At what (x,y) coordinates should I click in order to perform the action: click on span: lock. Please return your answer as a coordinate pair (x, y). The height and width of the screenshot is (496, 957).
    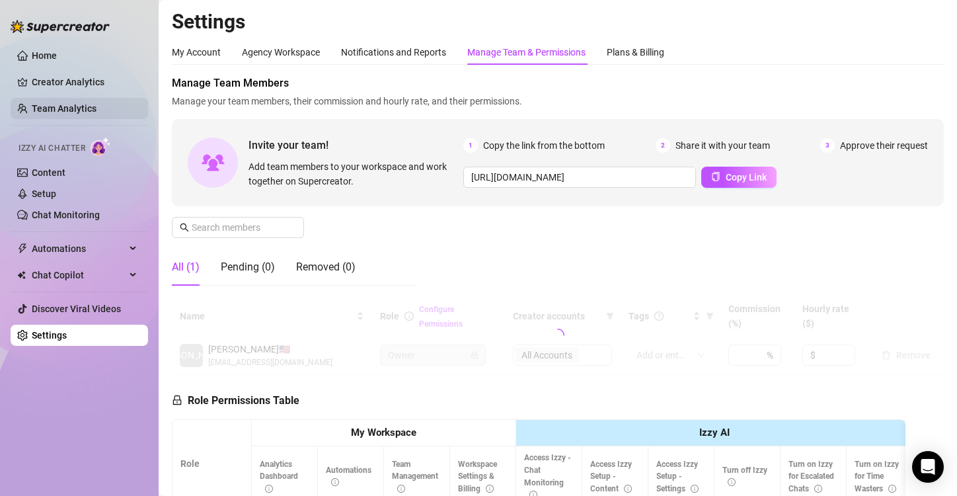
    Looking at the image, I should click on (177, 400).